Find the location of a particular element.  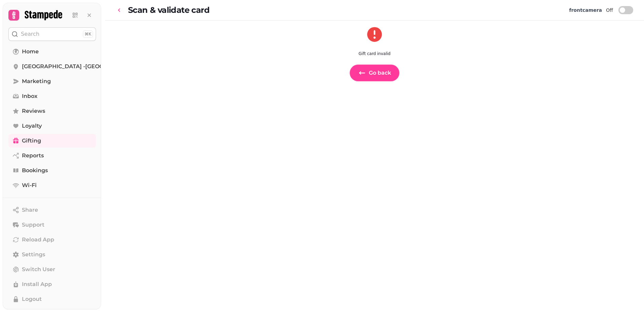

span: Inbox is located at coordinates (29, 96).